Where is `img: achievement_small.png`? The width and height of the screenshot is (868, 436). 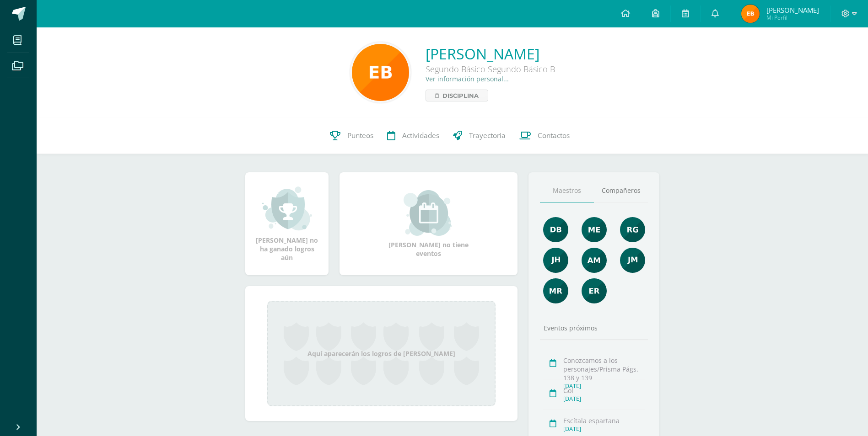
img: achievement_small.png is located at coordinates (287, 208).